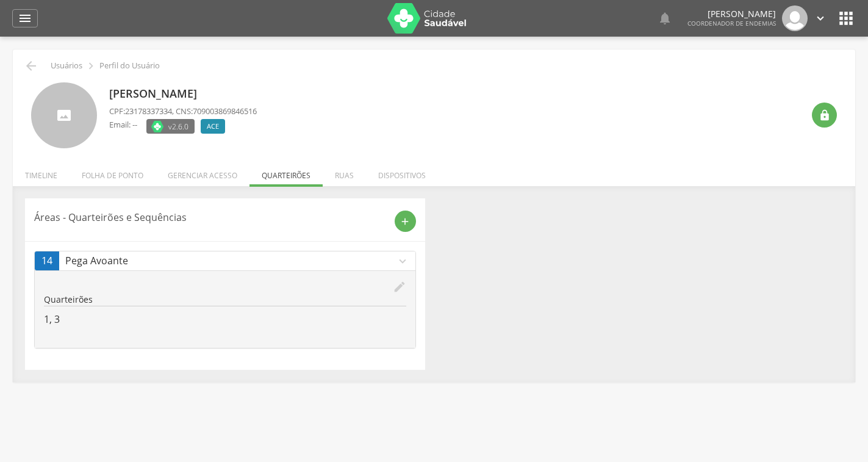 The width and height of the screenshot is (868, 462). What do you see at coordinates (67, 66) in the screenshot?
I see `p: Usuários` at bounding box center [67, 66].